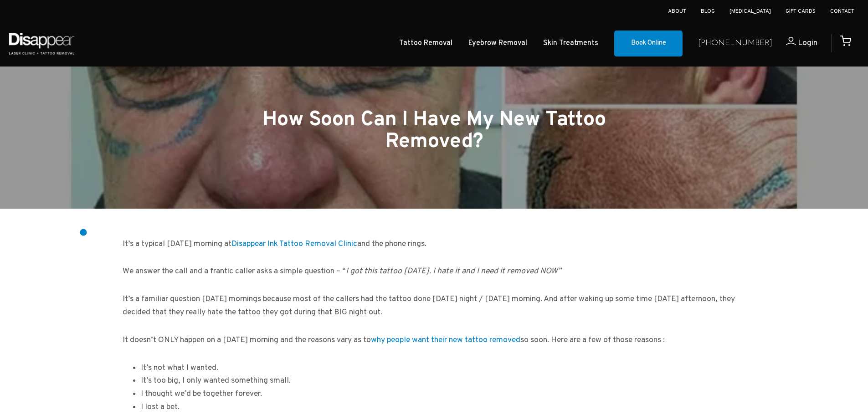  I want to click on a: Book Online, so click(648, 44).